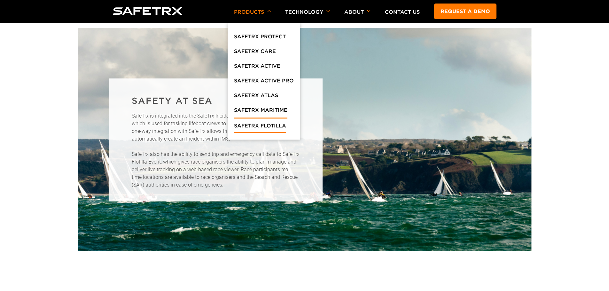 This screenshot has width=609, height=291. Describe the element at coordinates (465, 11) in the screenshot. I see `a: Request a demo` at that location.